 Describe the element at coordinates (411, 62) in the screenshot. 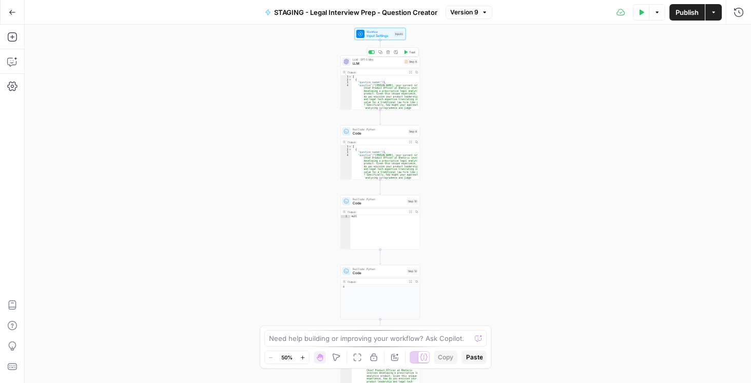

I see `div: Step 6` at that location.